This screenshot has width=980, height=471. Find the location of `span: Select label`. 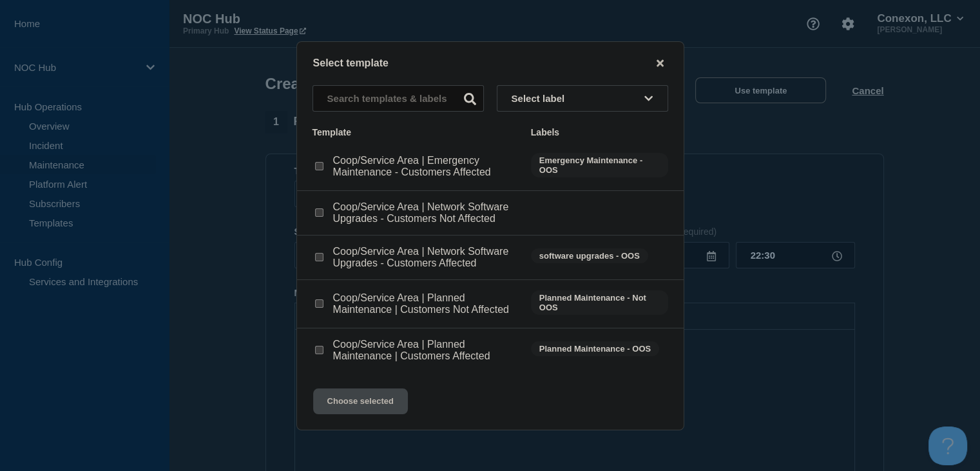

span: Select label is located at coordinates (541, 98).